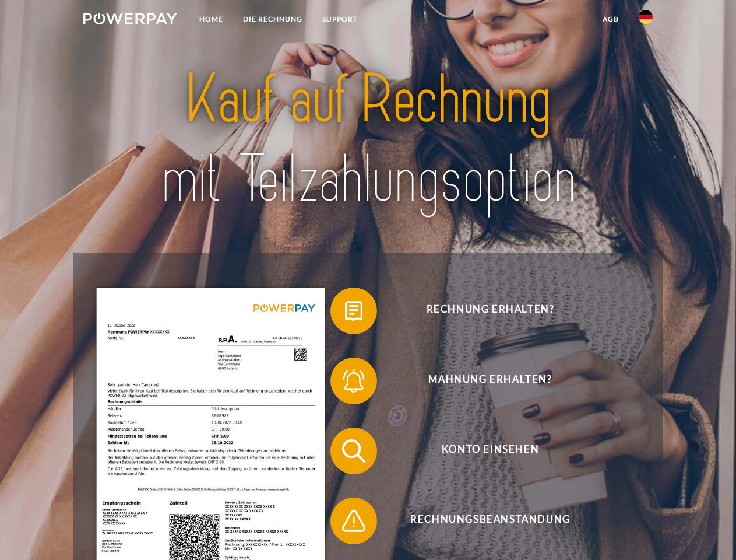 This screenshot has width=736, height=560. Describe the element at coordinates (368, 140) in the screenshot. I see `img: title-powerpay_de.svg` at that location.